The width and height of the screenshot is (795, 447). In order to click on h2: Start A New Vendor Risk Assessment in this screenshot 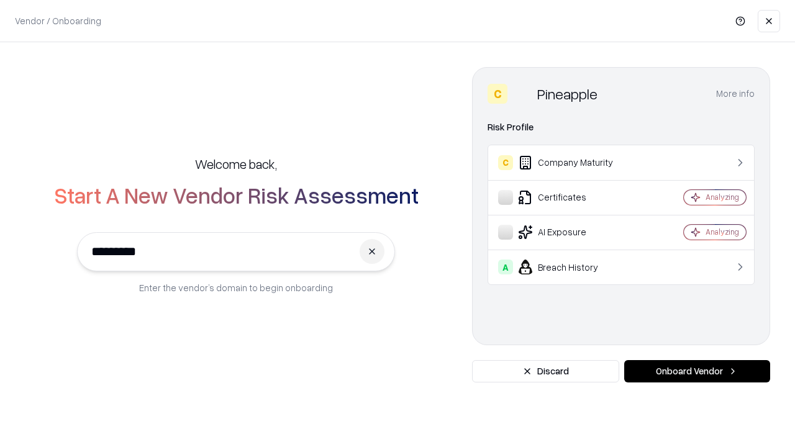, I will do `click(236, 195)`.